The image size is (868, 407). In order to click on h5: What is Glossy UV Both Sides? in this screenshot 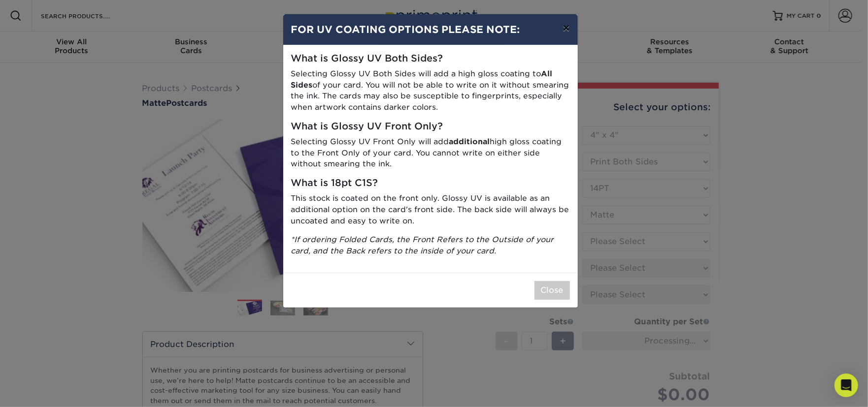, I will do `click(430, 59)`.